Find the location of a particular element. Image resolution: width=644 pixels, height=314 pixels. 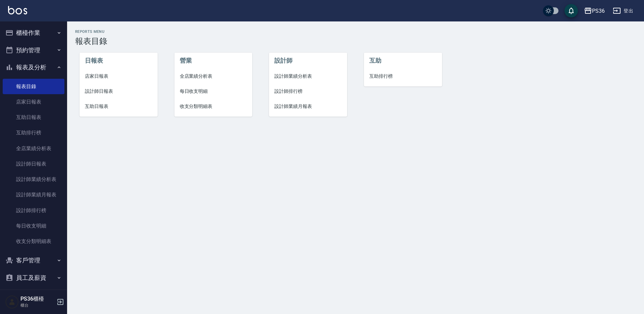

span: 收支分類明細表 is located at coordinates (213, 106).